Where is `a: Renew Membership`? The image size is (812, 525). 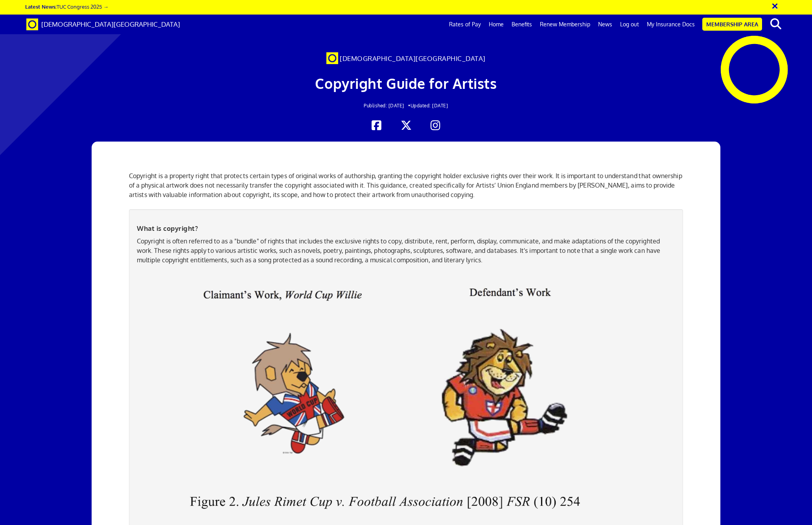
a: Renew Membership is located at coordinates (565, 24).